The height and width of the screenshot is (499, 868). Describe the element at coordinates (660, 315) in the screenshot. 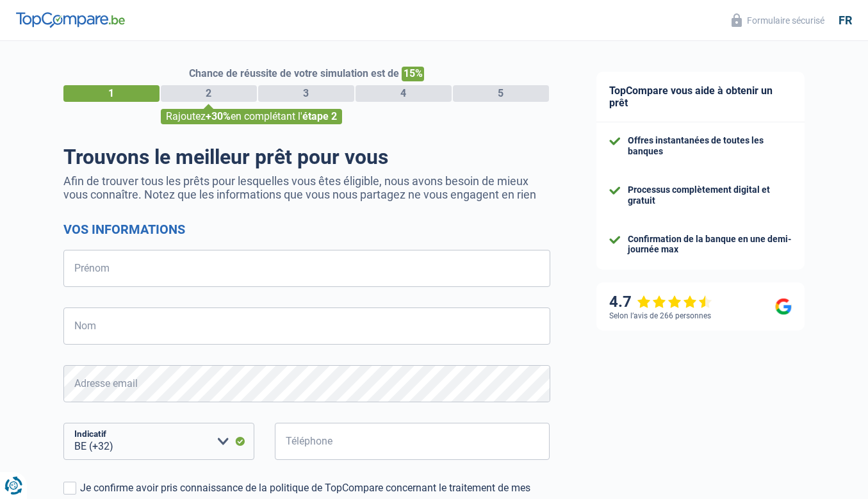

I see `div: Selon l’avis de 266 personnes` at that location.